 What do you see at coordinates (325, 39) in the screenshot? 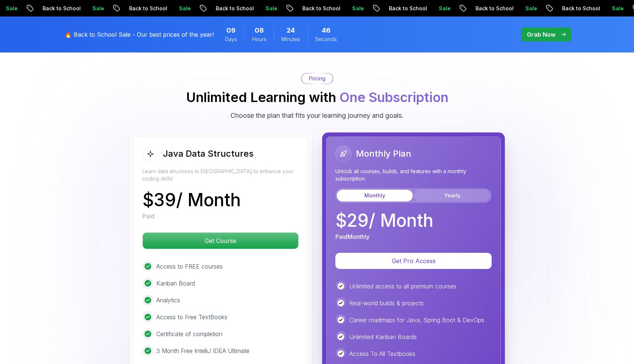
I see `span: Seconds` at bounding box center [325, 39].